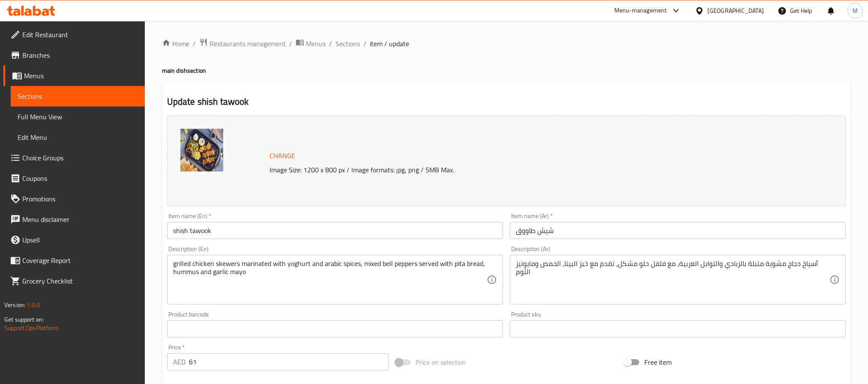 This screenshot has height=384, width=868. Describe the element at coordinates (179, 362) in the screenshot. I see `p: AED` at that location.